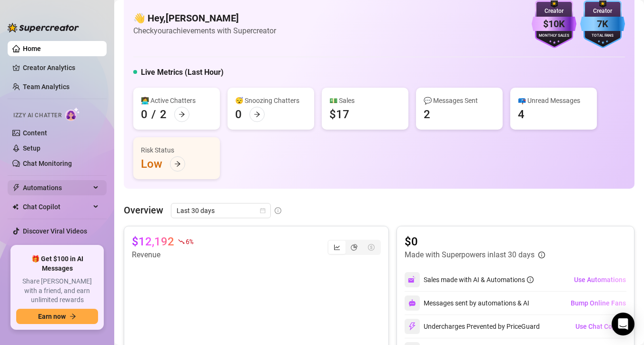 Image resolution: width=644 pixels, height=345 pixels. I want to click on div: Risk Status, so click(177, 150).